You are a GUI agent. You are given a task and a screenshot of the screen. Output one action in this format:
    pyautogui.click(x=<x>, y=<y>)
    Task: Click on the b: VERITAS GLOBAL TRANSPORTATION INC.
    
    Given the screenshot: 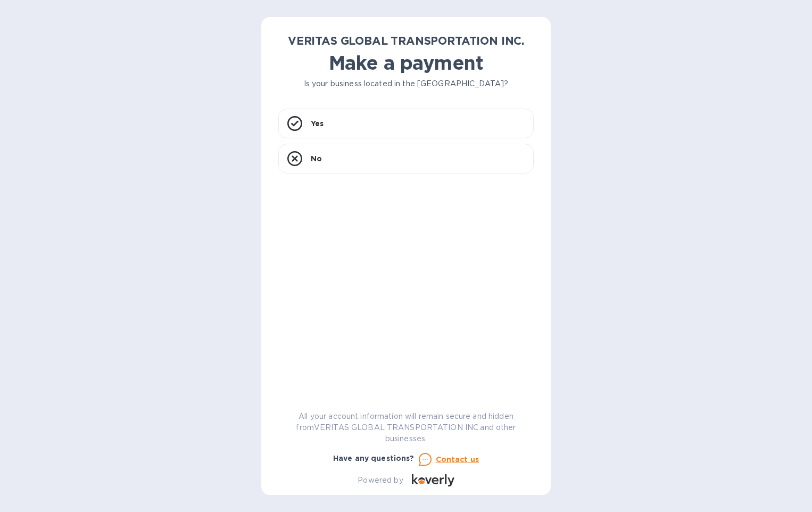 What is the action you would take?
    pyautogui.click(x=406, y=41)
    